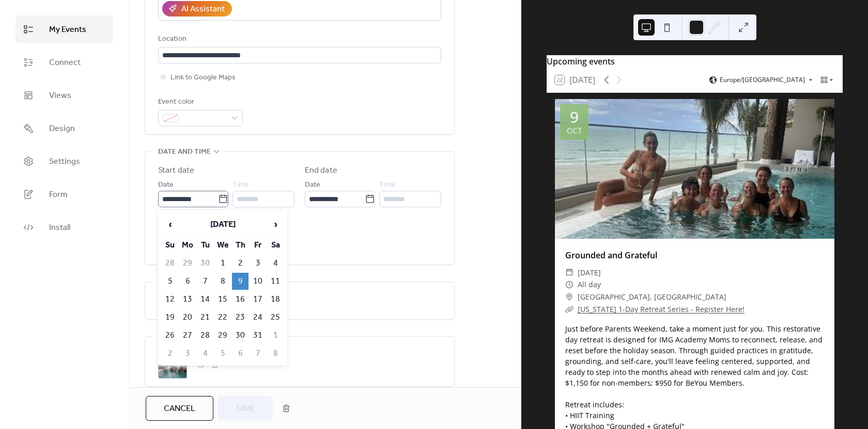 This screenshot has width=868, height=429. What do you see at coordinates (188, 317) in the screenshot?
I see `td: 20` at bounding box center [188, 317].